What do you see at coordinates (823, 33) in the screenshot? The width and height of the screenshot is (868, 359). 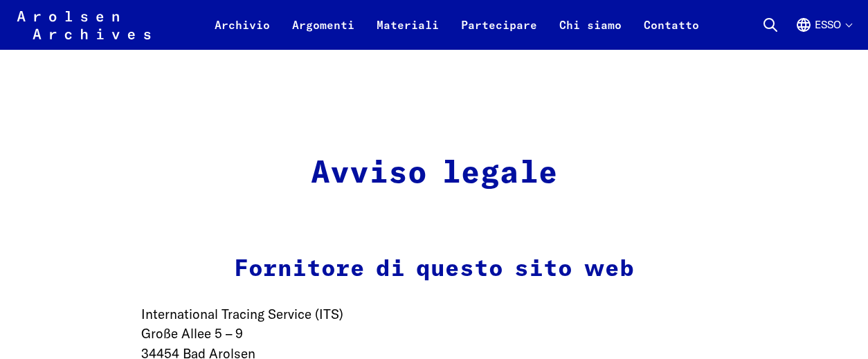 I see `button: Inglese, selezione della lingua` at bounding box center [823, 33].